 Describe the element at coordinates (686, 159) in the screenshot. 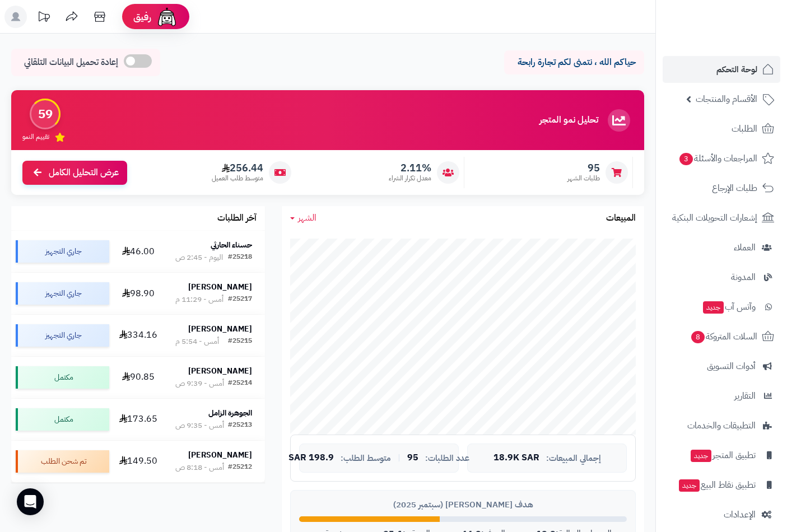

I see `span: 3` at that location.